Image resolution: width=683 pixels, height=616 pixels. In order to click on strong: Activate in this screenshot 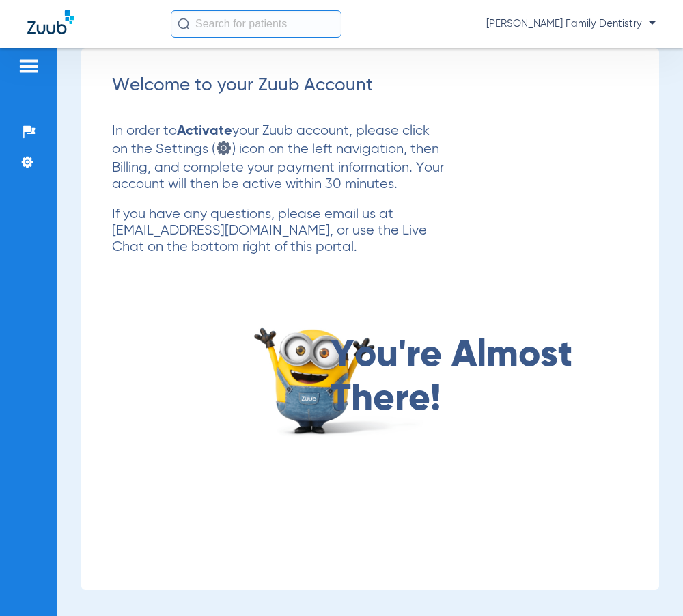, I will do `click(204, 131)`.